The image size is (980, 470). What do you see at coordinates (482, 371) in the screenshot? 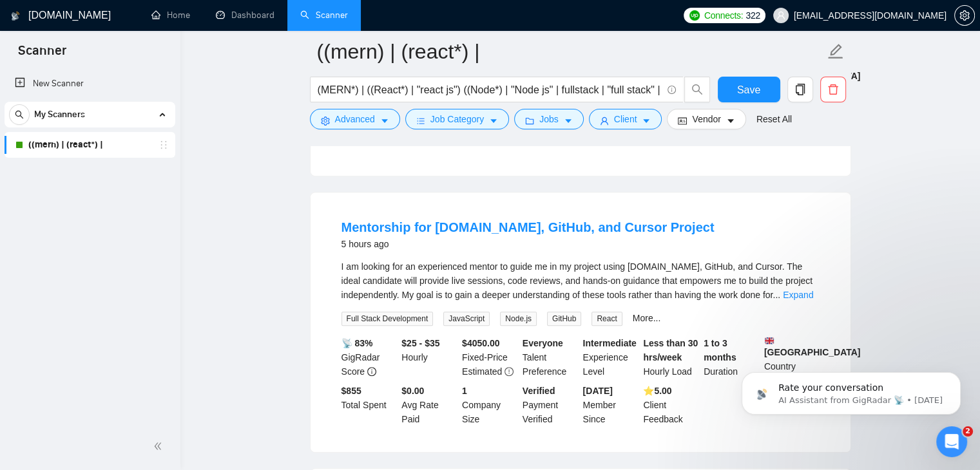
I see `span: Estimated` at bounding box center [482, 371].